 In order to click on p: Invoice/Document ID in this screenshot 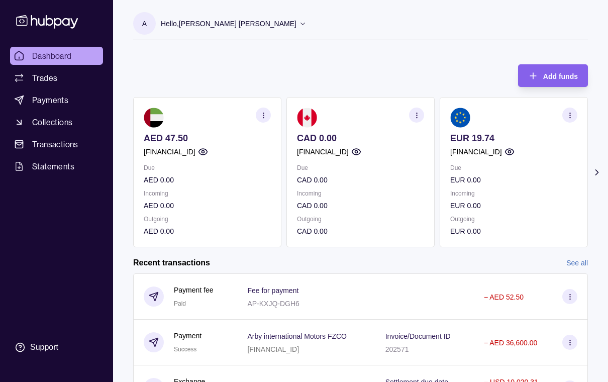, I will do `click(418, 336)`.